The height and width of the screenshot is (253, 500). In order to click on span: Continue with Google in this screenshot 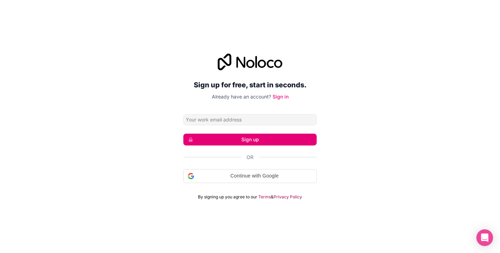, I will do `click(255, 176)`.